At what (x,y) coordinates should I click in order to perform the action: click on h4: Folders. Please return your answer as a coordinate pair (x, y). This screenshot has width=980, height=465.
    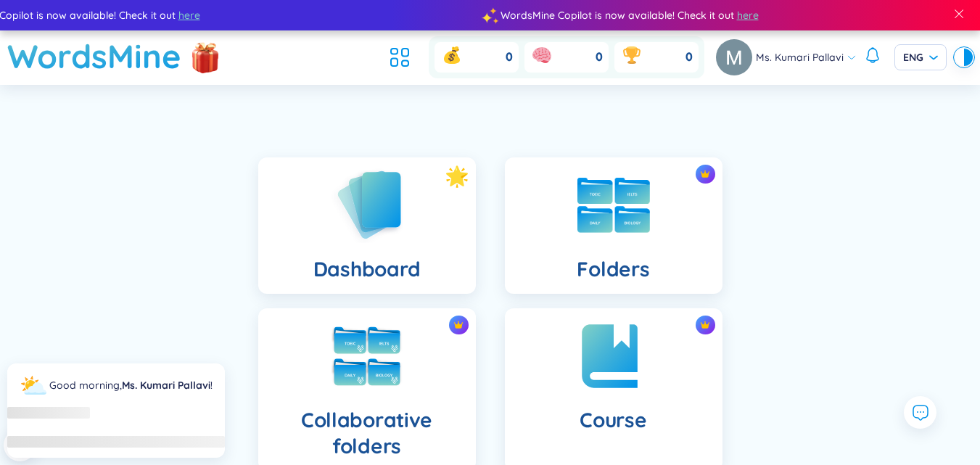
    Looking at the image, I should click on (613, 269).